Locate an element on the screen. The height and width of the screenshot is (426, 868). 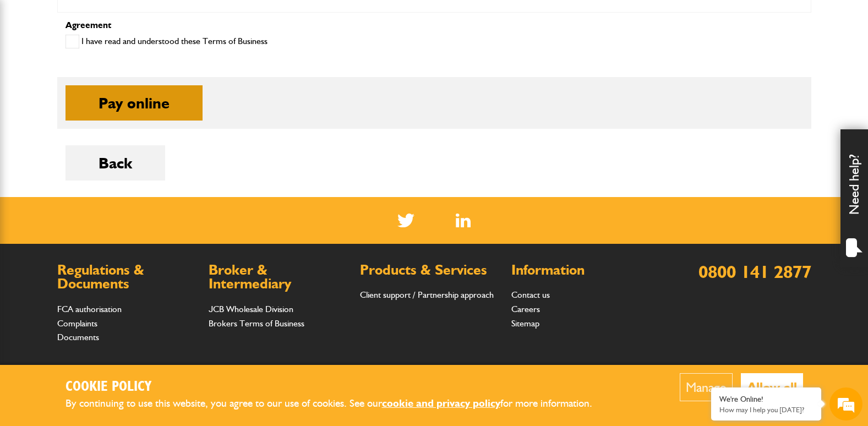
button: Allow all is located at coordinates (771, 387).